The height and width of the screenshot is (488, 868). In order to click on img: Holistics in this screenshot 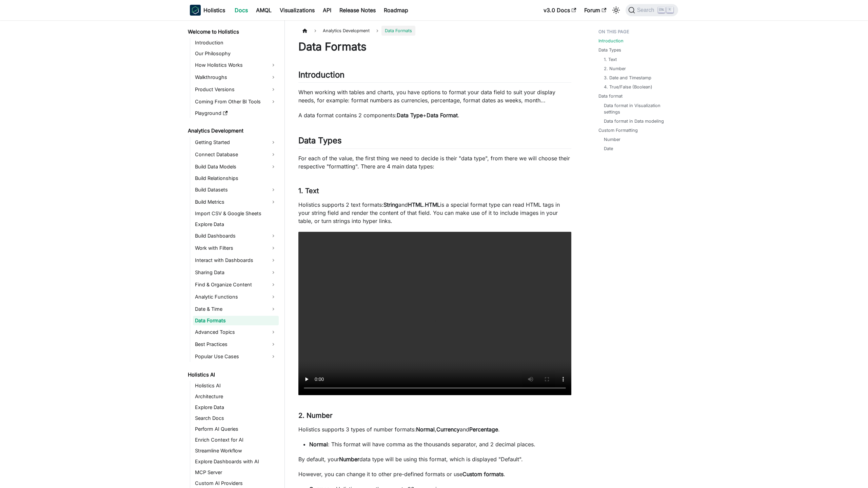, I will do `click(195, 10)`.